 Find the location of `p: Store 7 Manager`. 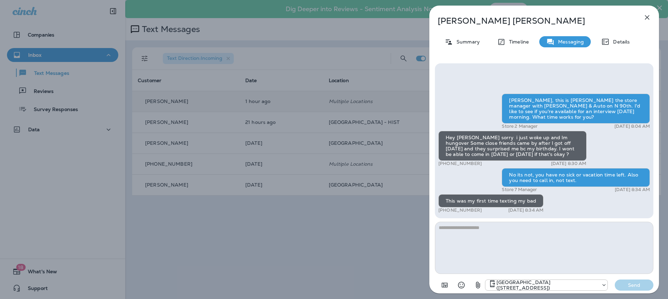

p: Store 7 Manager is located at coordinates (519, 190).